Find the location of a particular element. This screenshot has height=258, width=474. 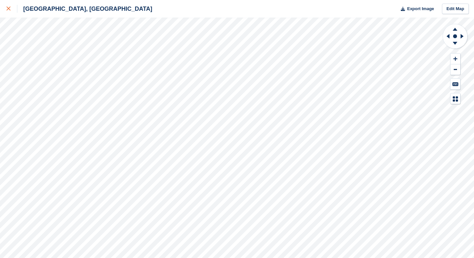

button: Zoom In is located at coordinates (455, 59).